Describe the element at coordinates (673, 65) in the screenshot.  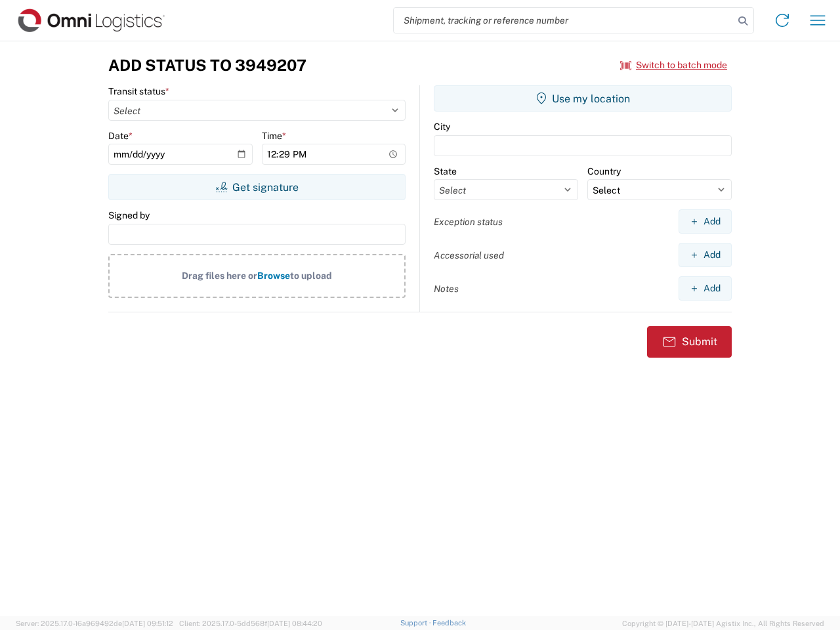
I see `button: Switch to batch mode` at that location.